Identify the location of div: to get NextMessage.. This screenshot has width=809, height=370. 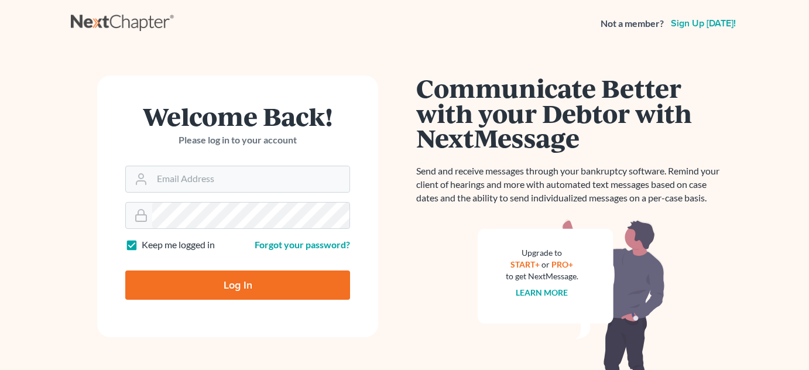
(542, 276).